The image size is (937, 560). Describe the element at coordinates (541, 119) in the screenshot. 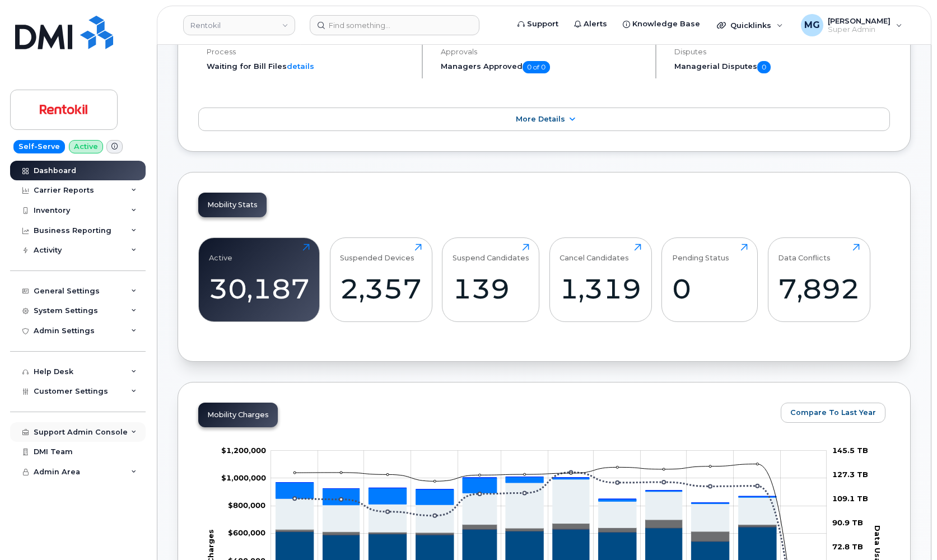

I see `span: More Details` at that location.